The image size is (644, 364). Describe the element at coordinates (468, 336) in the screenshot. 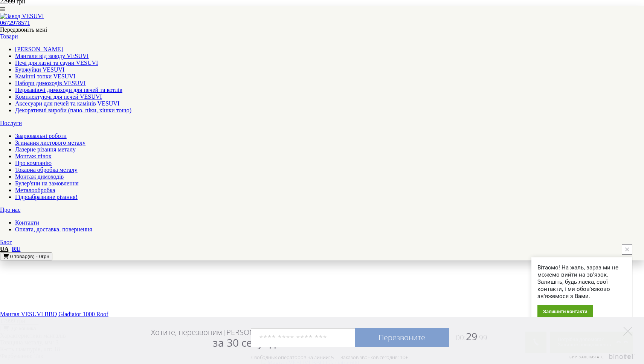

I see `span: 29` at that location.